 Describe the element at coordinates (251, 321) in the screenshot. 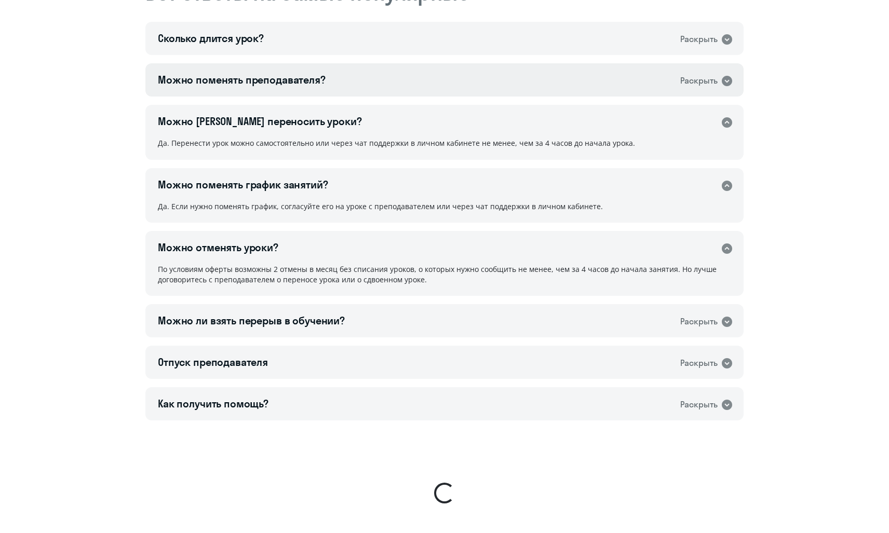

I see `div: Можно ли взять перерыв в обучении?` at that location.